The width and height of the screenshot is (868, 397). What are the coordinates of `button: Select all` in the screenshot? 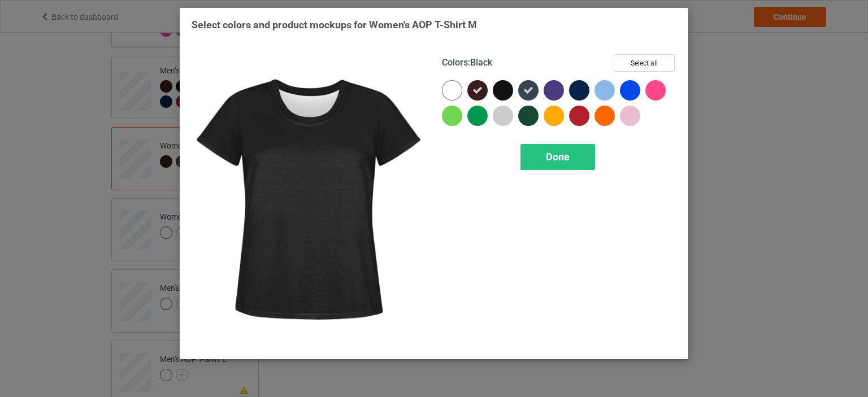 It's located at (644, 63).